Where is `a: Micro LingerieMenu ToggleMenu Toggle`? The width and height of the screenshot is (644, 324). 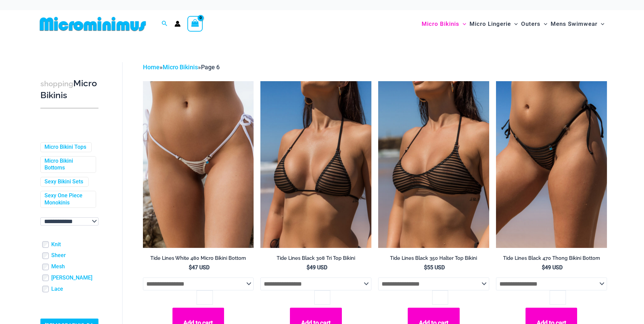 a: Micro LingerieMenu ToggleMenu Toggle is located at coordinates (493, 24).